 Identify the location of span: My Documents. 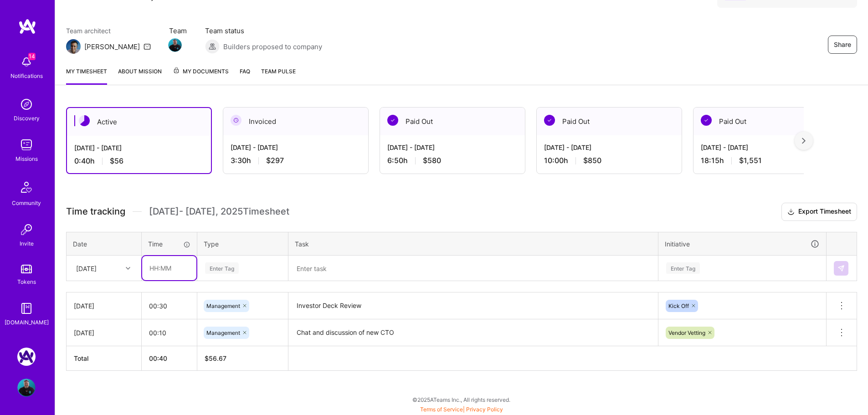
(200, 71).